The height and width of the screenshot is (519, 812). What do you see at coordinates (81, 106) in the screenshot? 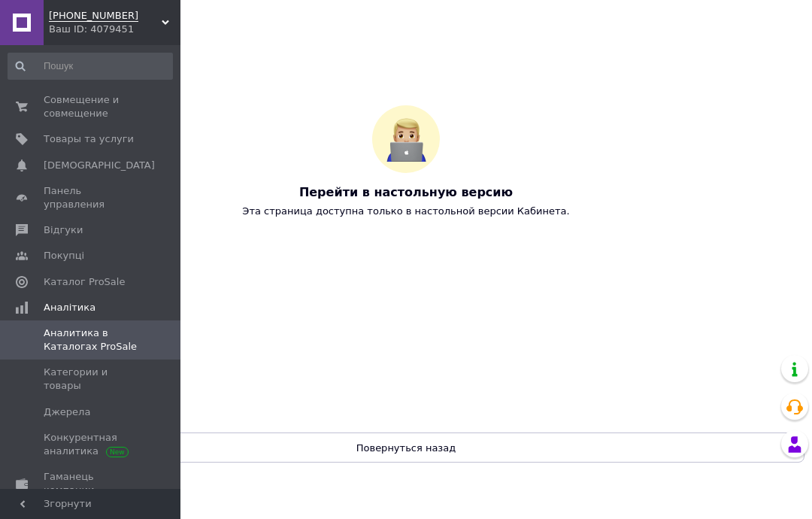
I see `font: Совмещение и совмещение` at bounding box center [81, 106].